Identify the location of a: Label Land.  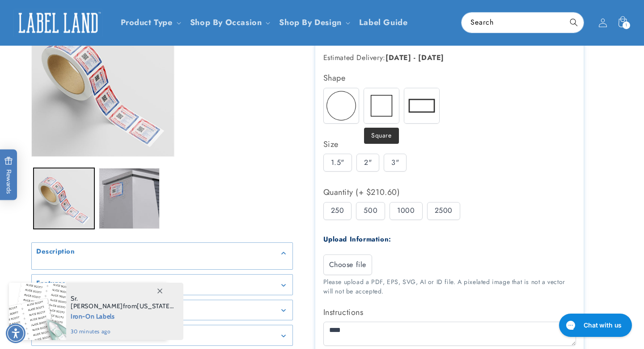
(58, 22).